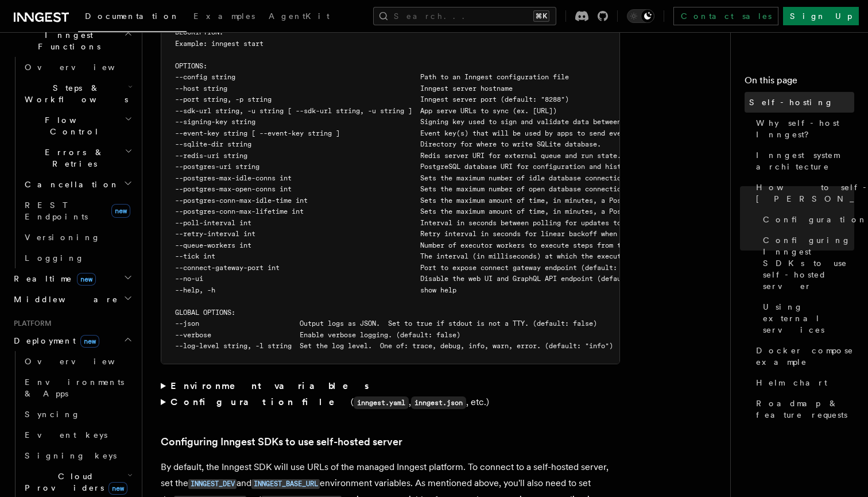 This screenshot has height=497, width=868. I want to click on button: Cancellation, so click(77, 184).